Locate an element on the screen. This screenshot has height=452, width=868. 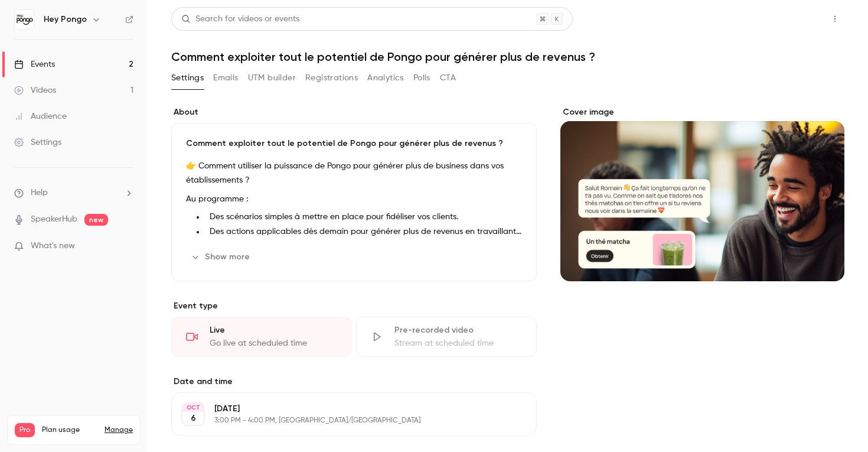
button: Registrations is located at coordinates (331, 78).